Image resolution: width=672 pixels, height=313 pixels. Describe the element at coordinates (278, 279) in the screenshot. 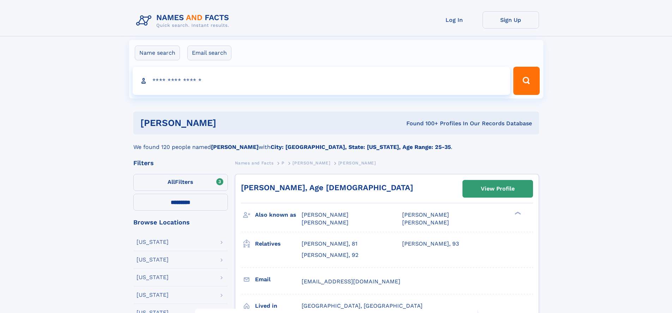

I see `h3: Email` at that location.